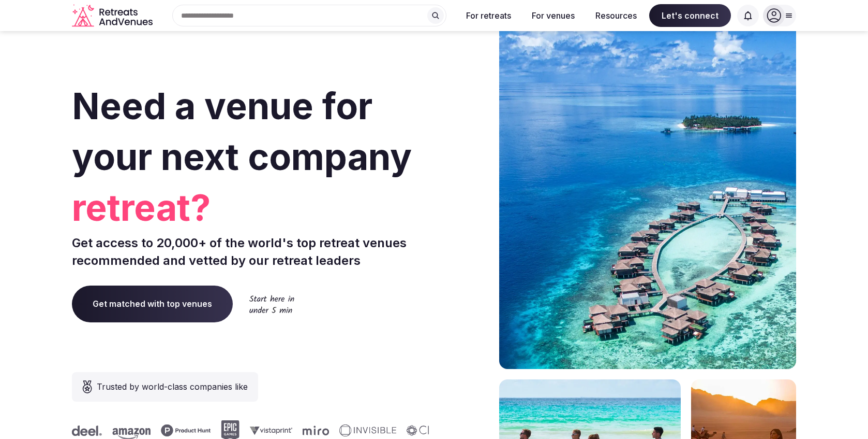 The height and width of the screenshot is (439, 868). Describe the element at coordinates (261, 430) in the screenshot. I see `svg: Vistaprint company logo` at that location.